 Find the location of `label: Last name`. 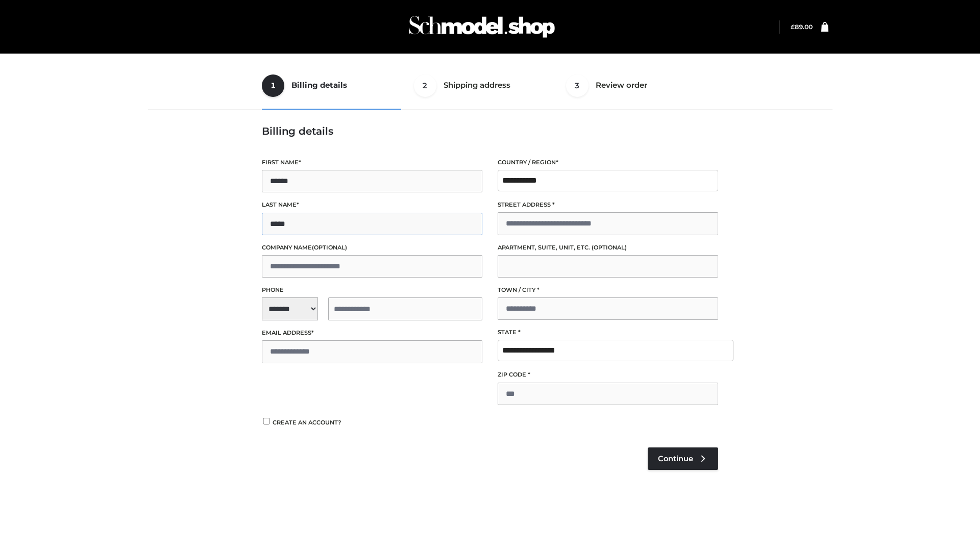

label: Last name is located at coordinates (372, 205).